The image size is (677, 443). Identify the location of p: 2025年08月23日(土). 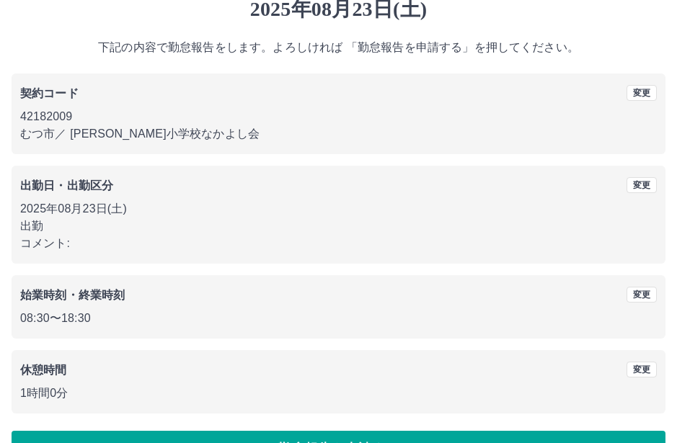
(338, 209).